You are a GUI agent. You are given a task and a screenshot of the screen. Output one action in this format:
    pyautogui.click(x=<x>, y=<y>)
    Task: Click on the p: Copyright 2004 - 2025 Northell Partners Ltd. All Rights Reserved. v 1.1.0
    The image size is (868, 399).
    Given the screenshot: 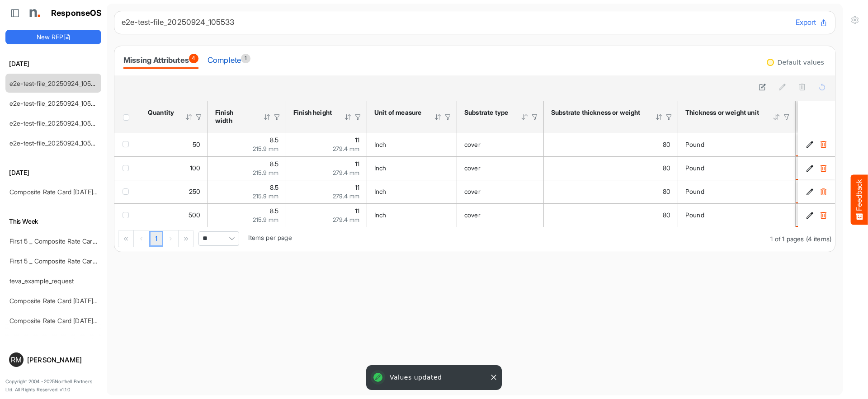 What is the action you would take?
    pyautogui.click(x=54, y=385)
    